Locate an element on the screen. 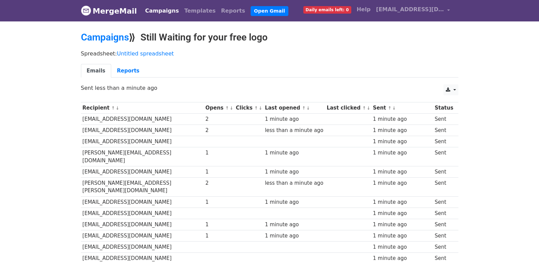 The height and width of the screenshot is (263, 539). a: Emails is located at coordinates (96, 71).